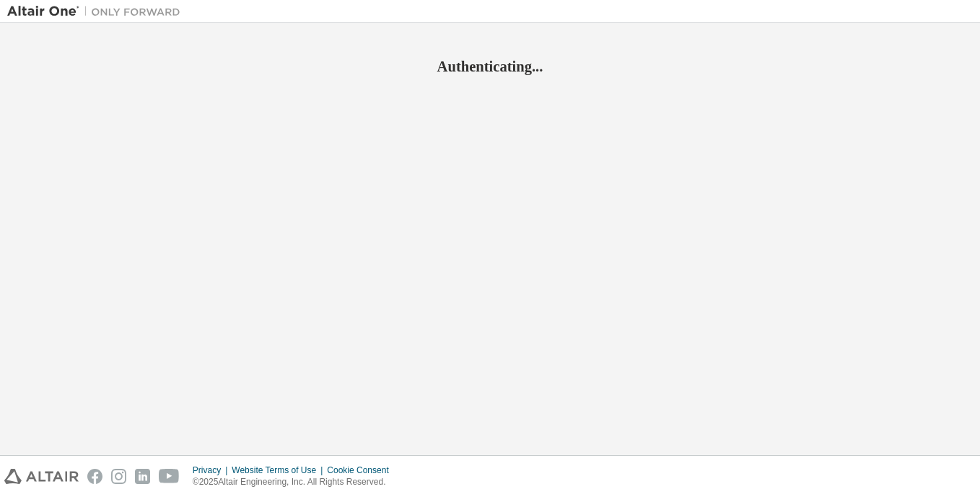 The height and width of the screenshot is (497, 980). What do you see at coordinates (95, 476) in the screenshot?
I see `img: facebook.svg` at bounding box center [95, 476].